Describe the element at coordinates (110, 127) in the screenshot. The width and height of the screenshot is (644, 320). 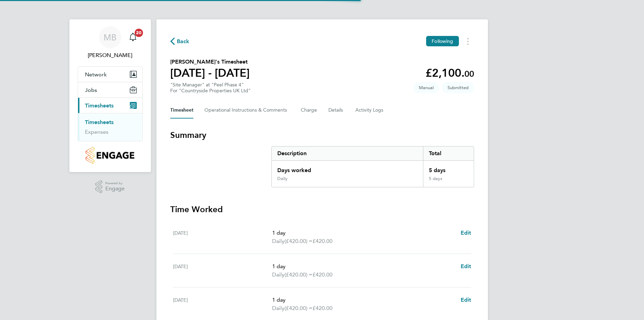
I see `div: Timesheets` at that location.